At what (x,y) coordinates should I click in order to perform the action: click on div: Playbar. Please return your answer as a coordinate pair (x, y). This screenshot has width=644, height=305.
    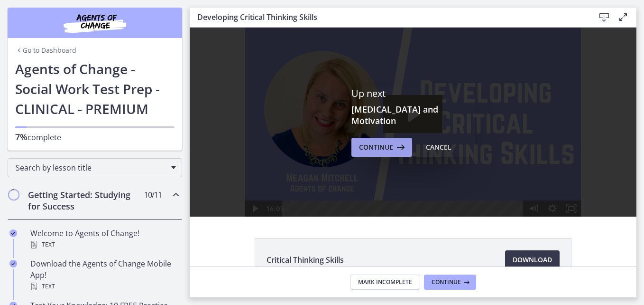
    Looking at the image, I should click on (214, 181).